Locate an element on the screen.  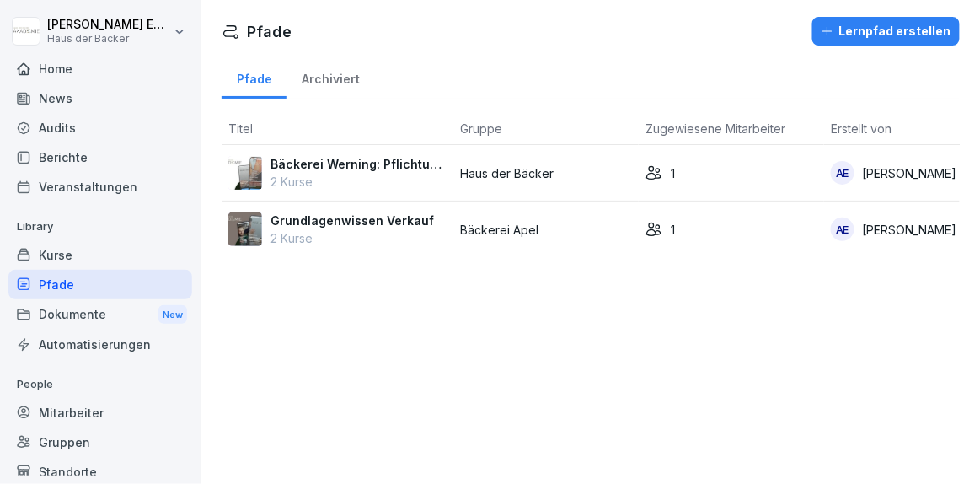
a: DokumenteNew is located at coordinates (100, 315).